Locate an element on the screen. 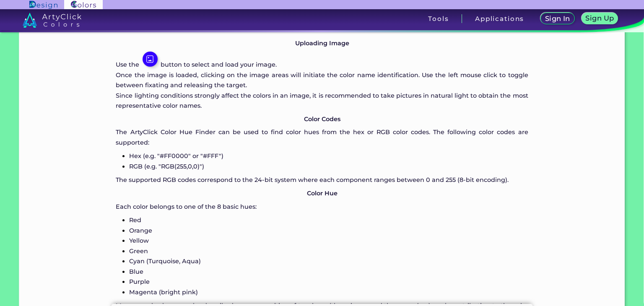 This screenshot has width=644, height=306. h3: Applications is located at coordinates (499, 18).